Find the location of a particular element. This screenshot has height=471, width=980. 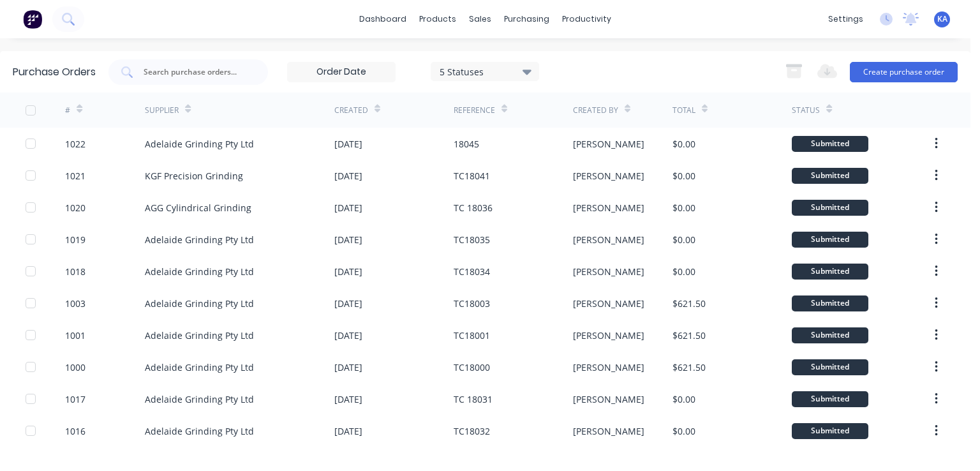

div: sales is located at coordinates (480, 19).